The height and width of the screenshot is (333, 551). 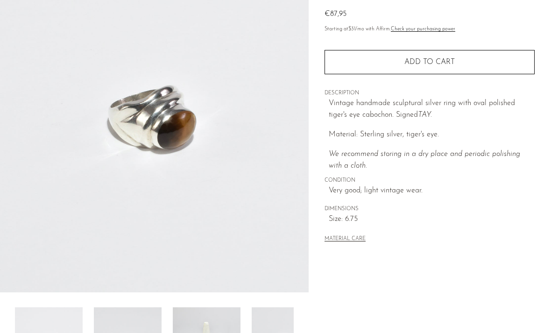 What do you see at coordinates (431, 191) in the screenshot?
I see `span: Very good; light vintage wear.` at bounding box center [431, 191].